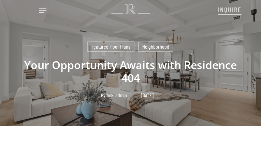 The height and width of the screenshot is (150, 261). I want to click on span: INQUIRE, so click(229, 10).